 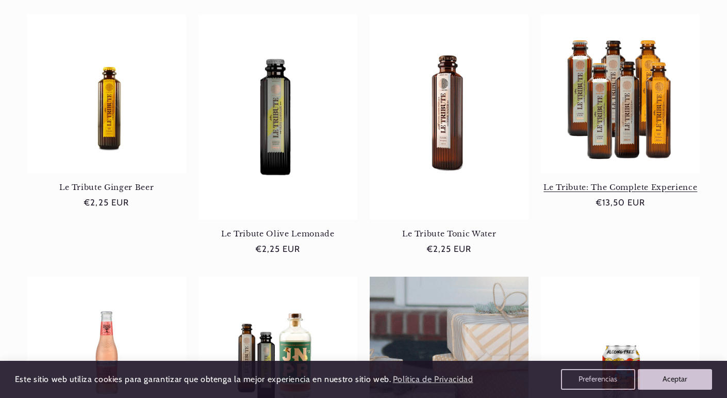 I want to click on a: Política de Privacidad (opens in a new tab), so click(x=433, y=379).